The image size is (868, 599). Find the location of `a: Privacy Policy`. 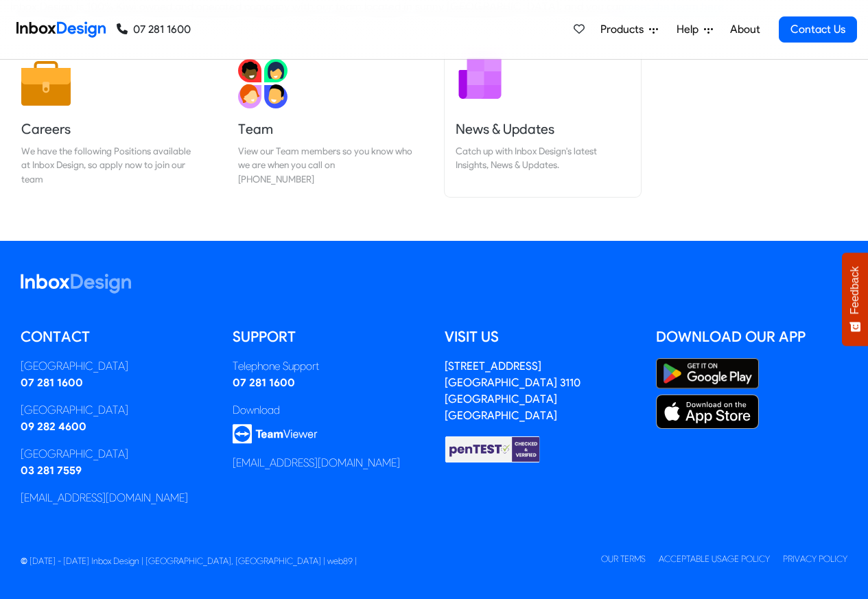

a: Privacy Policy is located at coordinates (815, 558).